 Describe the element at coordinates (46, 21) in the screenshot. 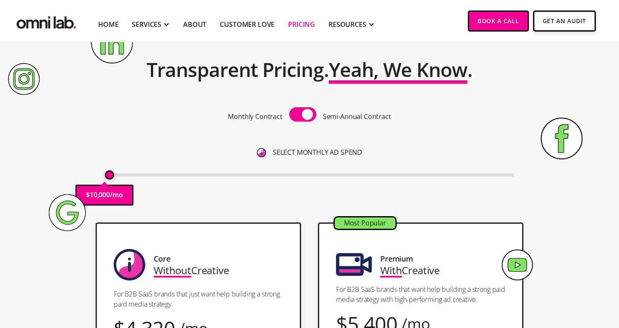

I see `a: home` at that location.